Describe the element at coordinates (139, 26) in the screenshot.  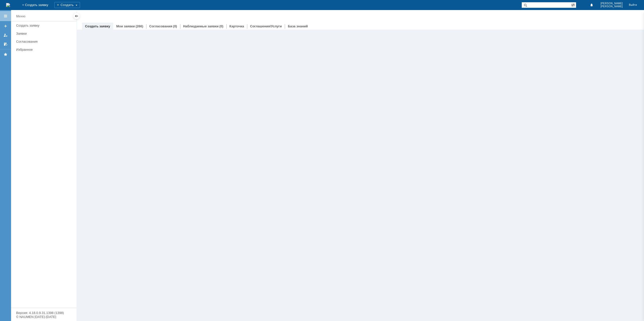
I see `div: (266)` at that location.